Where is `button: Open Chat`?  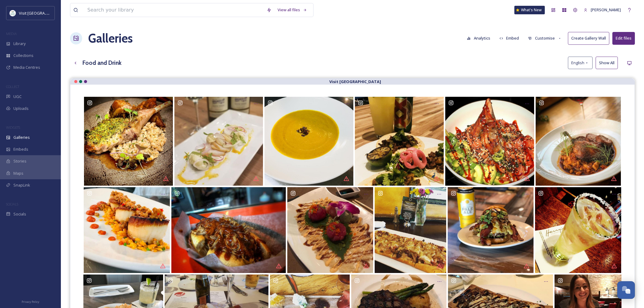
button: Open Chat is located at coordinates (626, 290).